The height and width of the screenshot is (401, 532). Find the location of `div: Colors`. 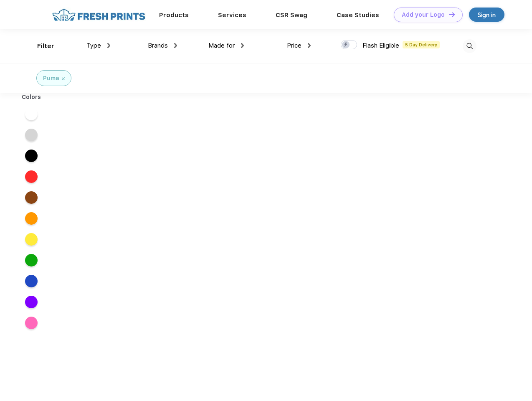

div: Colors is located at coordinates (32, 97).